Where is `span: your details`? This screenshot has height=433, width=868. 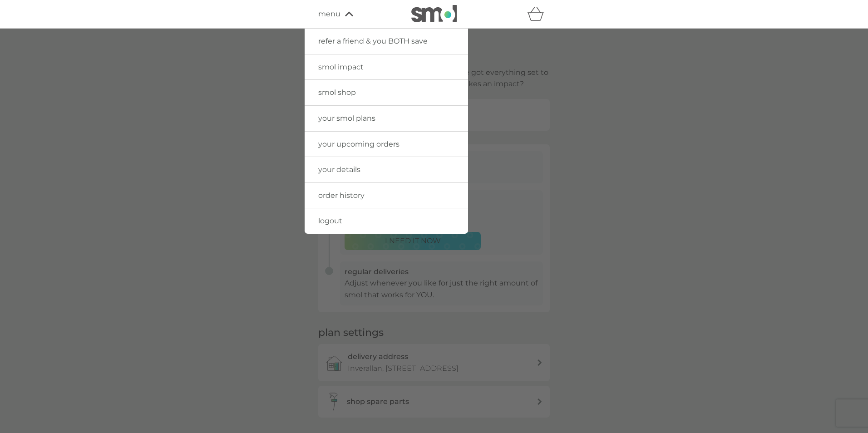 span: your details is located at coordinates (339, 169).